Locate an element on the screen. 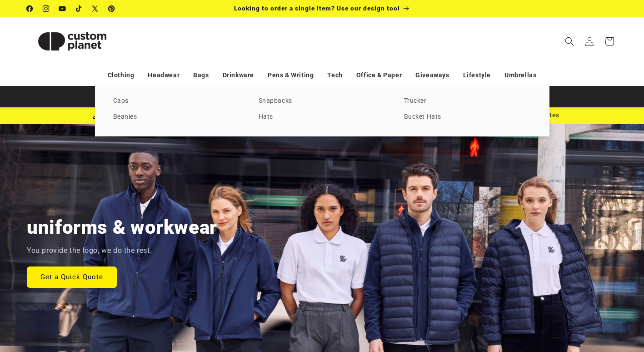 The image size is (644, 352). a: Pens & Writing is located at coordinates (291, 75).